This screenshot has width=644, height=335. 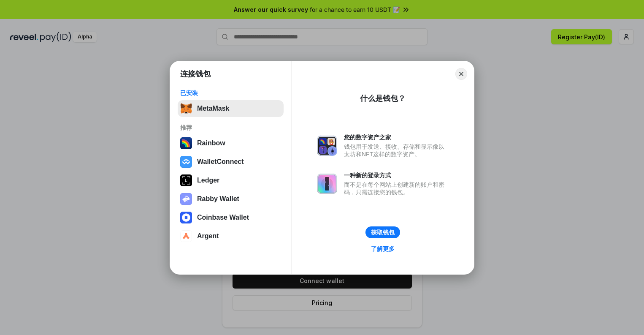 I want to click on div: 已安装, so click(x=231, y=93).